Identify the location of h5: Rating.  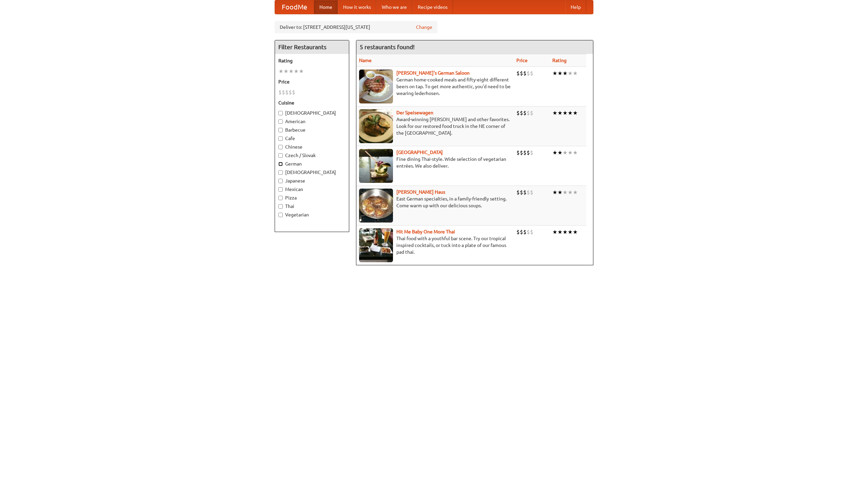
(312, 61).